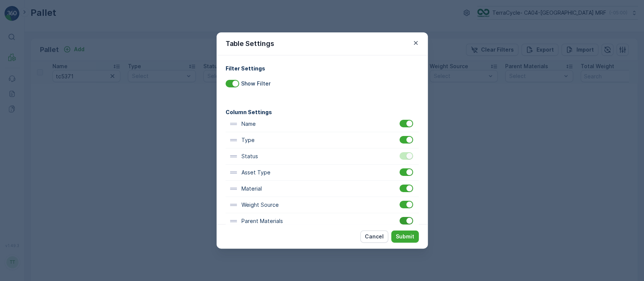  I want to click on p: Weight Source, so click(260, 205).